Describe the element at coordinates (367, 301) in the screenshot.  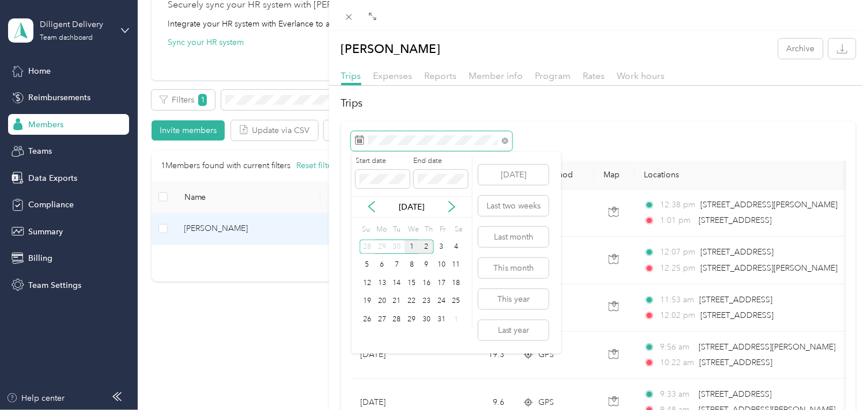
I see `div: 19` at that location.